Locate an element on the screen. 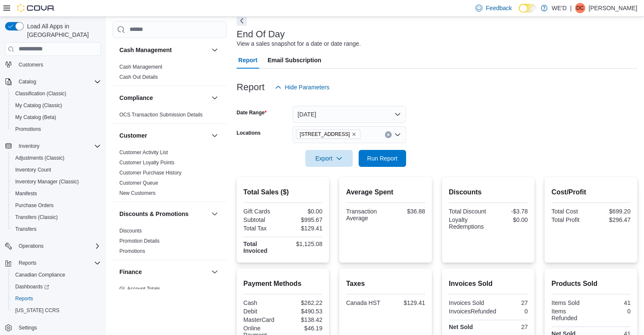 The width and height of the screenshot is (644, 335). h2: Payment Methods is located at coordinates (283, 284).